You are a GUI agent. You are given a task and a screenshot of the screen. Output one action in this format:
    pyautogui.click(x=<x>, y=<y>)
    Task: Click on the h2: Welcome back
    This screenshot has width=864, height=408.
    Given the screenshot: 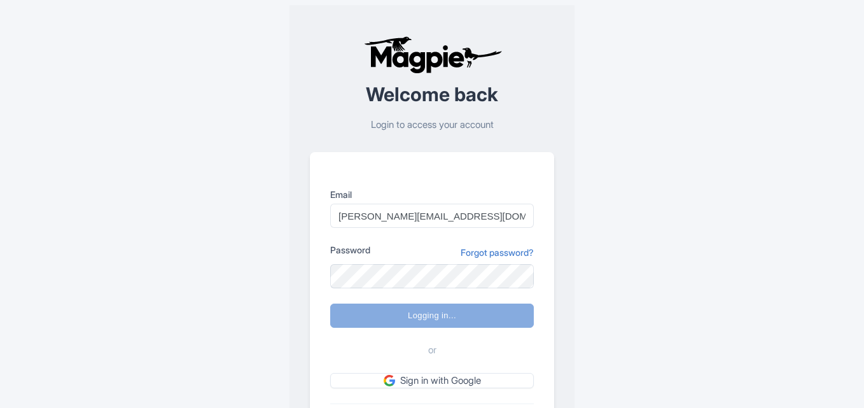 What is the action you would take?
    pyautogui.click(x=432, y=94)
    